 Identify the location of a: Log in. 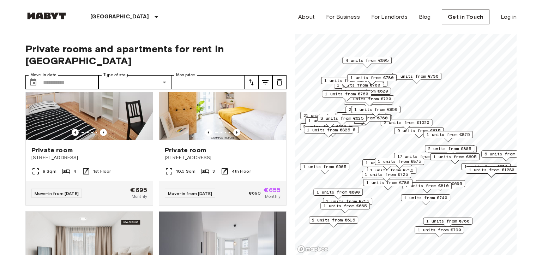
(509, 17).